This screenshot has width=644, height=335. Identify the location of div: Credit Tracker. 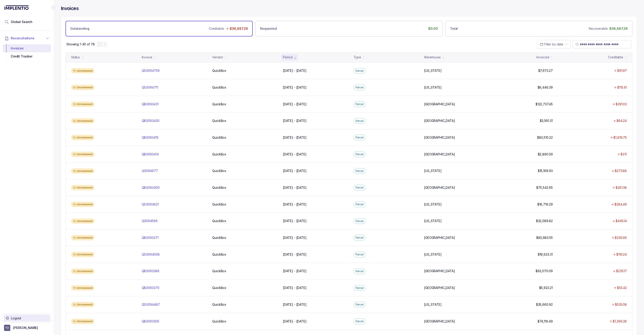
(27, 56).